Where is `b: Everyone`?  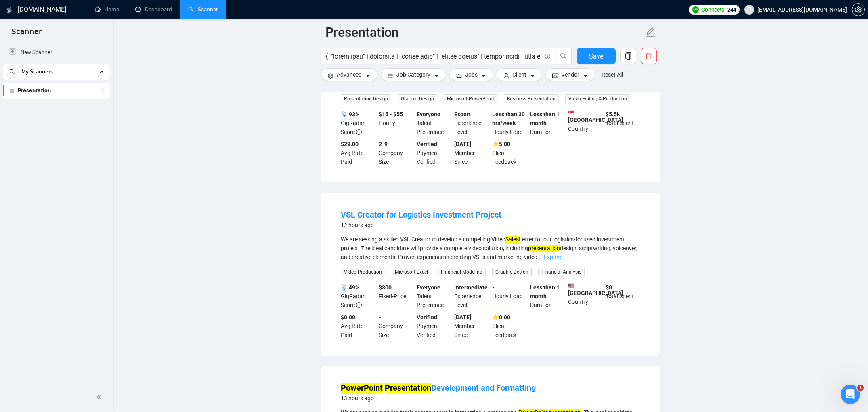
b: Everyone is located at coordinates (428, 287).